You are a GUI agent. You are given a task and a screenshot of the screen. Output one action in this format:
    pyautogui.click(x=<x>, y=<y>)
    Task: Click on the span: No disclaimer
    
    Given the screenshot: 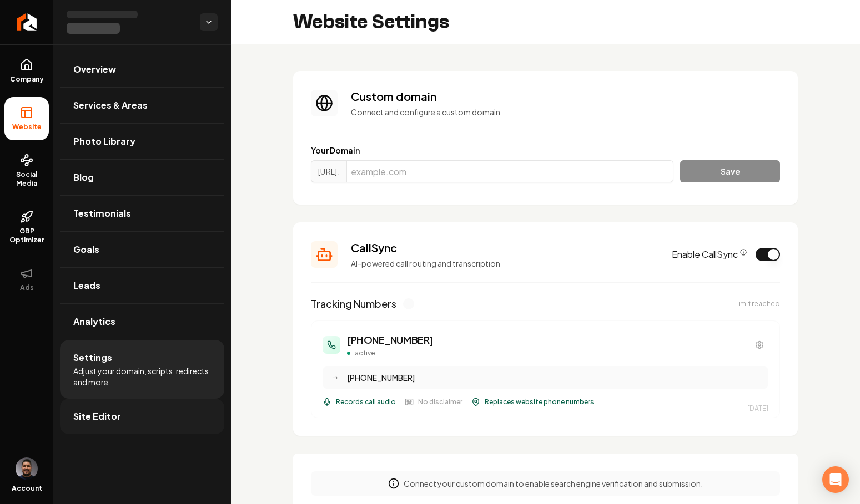 What is the action you would take?
    pyautogui.click(x=440, y=402)
    